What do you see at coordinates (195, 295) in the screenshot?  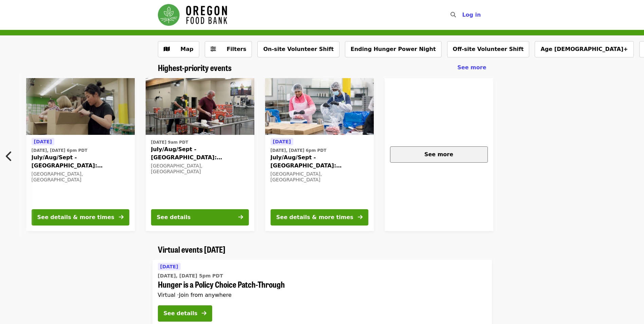 I see `span: Virtual ·` at bounding box center [195, 295].